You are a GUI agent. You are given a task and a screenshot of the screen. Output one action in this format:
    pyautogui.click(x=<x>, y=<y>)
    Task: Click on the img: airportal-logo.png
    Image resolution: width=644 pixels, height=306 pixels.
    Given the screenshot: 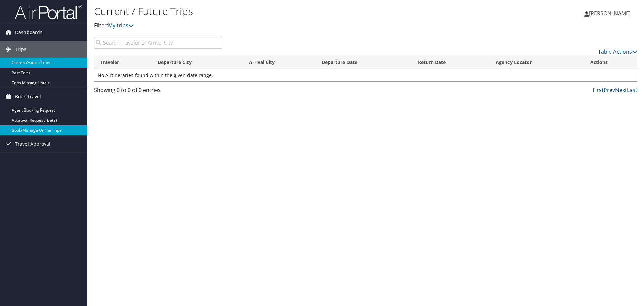 What is the action you would take?
    pyautogui.click(x=48, y=12)
    